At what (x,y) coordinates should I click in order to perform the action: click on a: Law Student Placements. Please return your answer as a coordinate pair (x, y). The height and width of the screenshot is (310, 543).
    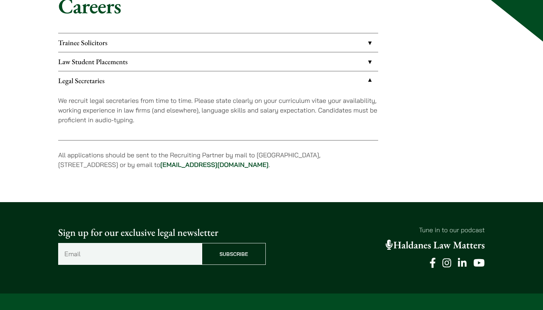
    Looking at the image, I should click on (218, 62).